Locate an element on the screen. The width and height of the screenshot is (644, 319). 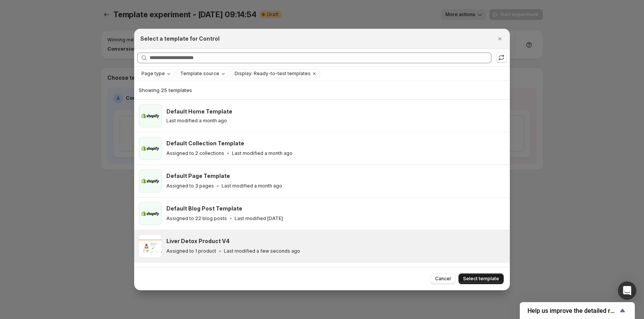
button: Display: Ready-to-test templates is located at coordinates (271, 74).